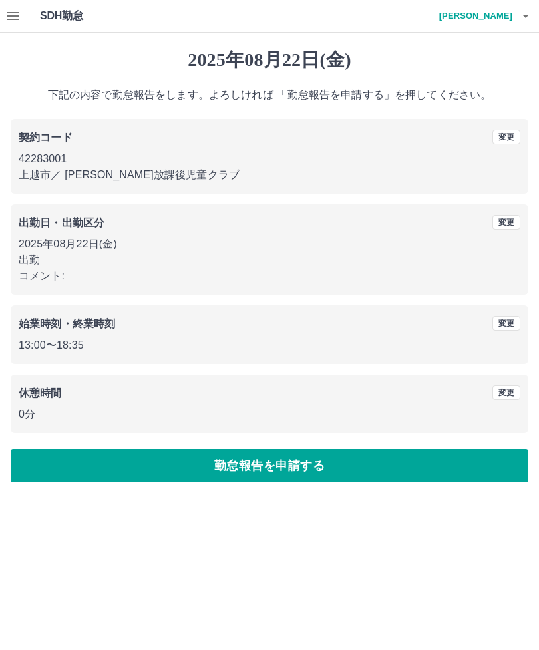 This screenshot has width=539, height=650. What do you see at coordinates (269, 60) in the screenshot?
I see `h1: 2025年08月22日(金)` at bounding box center [269, 60].